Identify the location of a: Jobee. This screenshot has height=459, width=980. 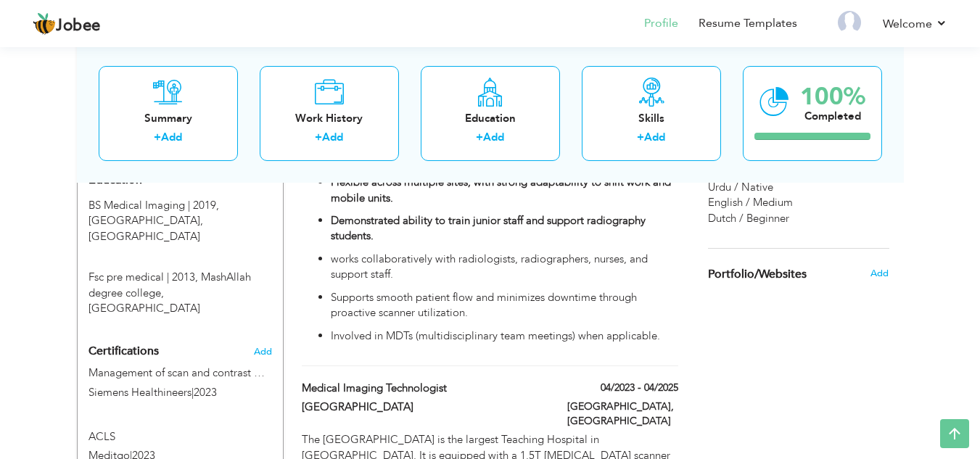
(67, 24).